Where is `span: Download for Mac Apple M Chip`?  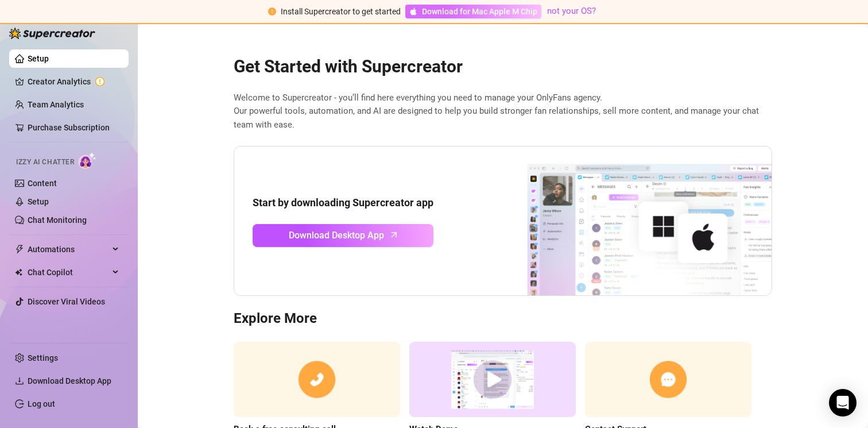 span: Download for Mac Apple M Chip is located at coordinates (480, 12).